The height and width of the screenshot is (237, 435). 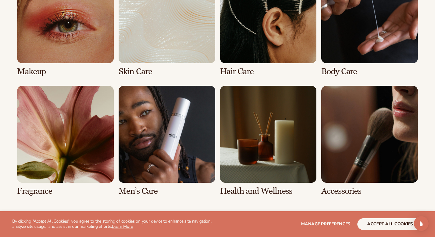 I want to click on div: Open Intercom Messenger, so click(x=422, y=223).